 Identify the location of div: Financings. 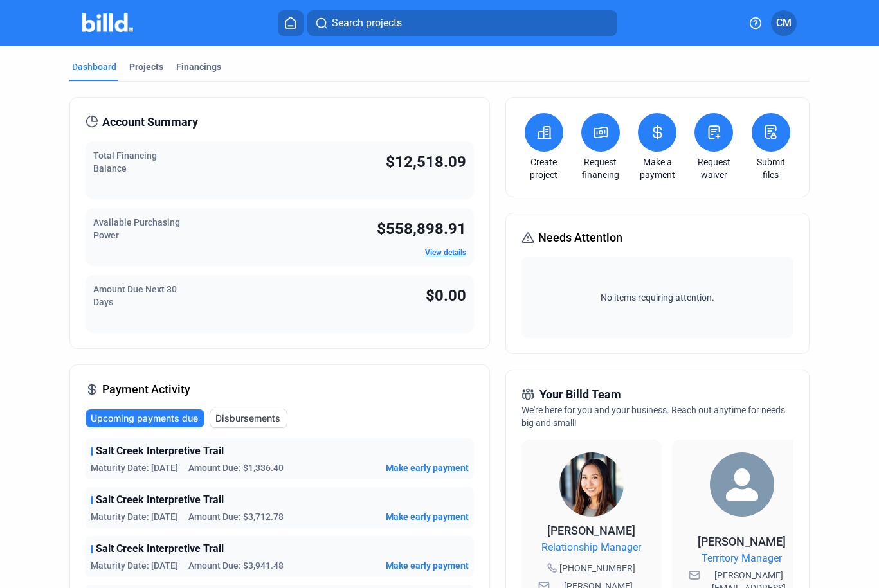
(198, 67).